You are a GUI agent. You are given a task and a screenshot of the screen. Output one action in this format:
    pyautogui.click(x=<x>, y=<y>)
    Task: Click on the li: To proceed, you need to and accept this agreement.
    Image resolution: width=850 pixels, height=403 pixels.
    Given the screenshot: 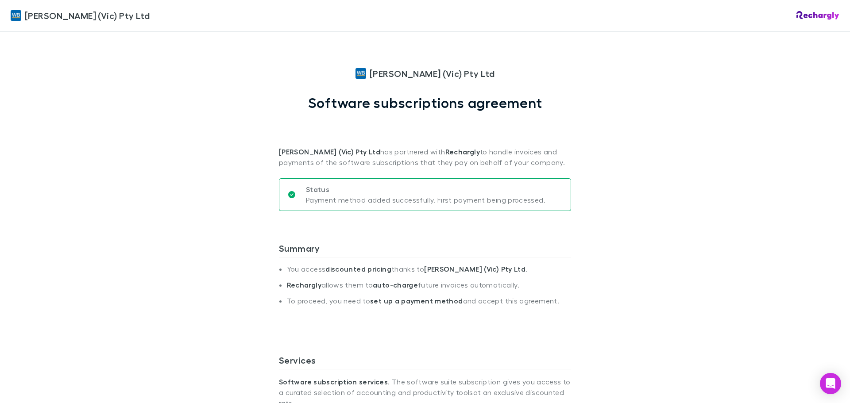 What is the action you would take?
    pyautogui.click(x=429, y=304)
    